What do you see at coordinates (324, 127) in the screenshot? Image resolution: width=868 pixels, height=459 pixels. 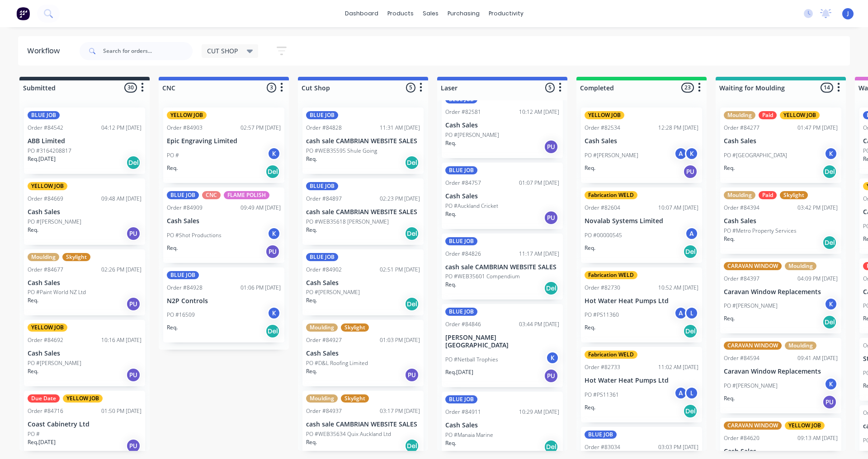 I see `div: Order #84828` at bounding box center [324, 127].